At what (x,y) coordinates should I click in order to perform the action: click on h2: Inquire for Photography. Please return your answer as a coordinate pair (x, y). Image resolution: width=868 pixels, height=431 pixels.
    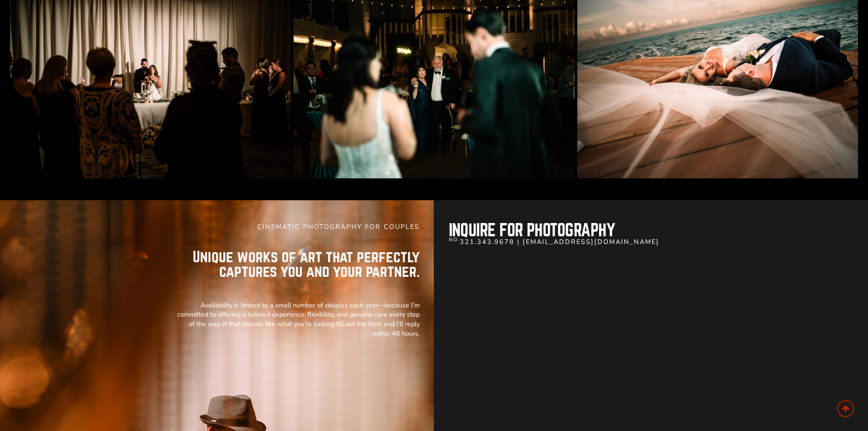
    Looking at the image, I should click on (573, 230).